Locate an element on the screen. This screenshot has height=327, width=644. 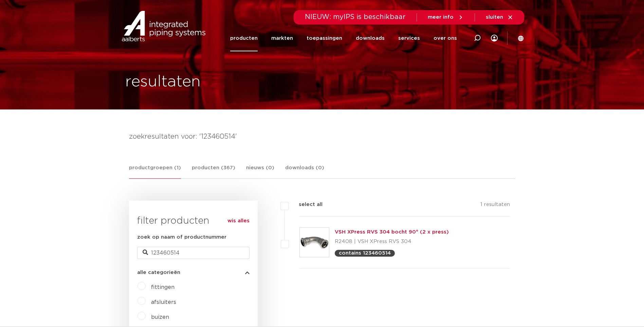
label: zoek op naam of productnummer is located at coordinates (181, 237).